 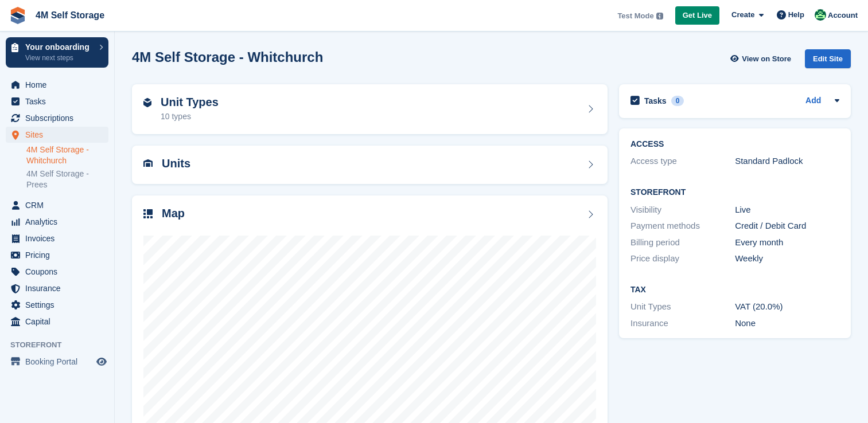 What do you see at coordinates (682, 210) in the screenshot?
I see `div: Visibility` at bounding box center [682, 210].